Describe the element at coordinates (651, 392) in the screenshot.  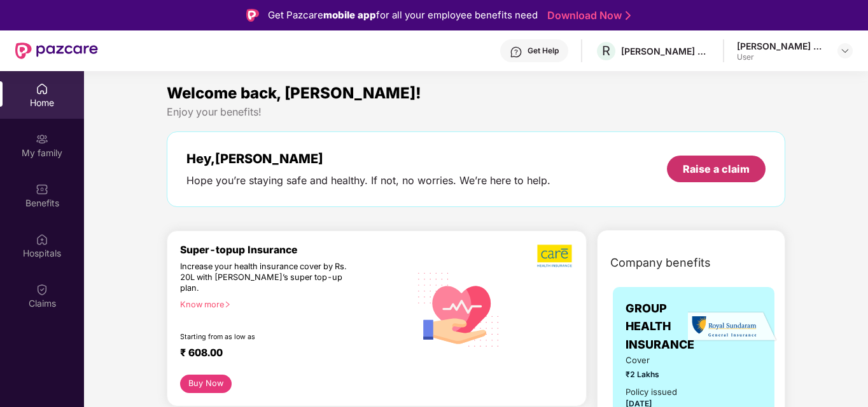
I see `div: Policy issued` at that location.